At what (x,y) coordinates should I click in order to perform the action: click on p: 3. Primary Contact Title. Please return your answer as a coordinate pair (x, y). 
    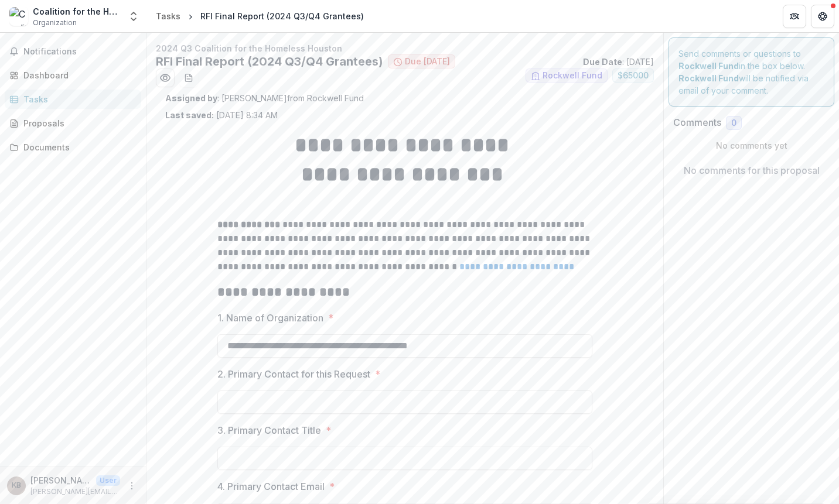
    Looking at the image, I should click on (269, 430).